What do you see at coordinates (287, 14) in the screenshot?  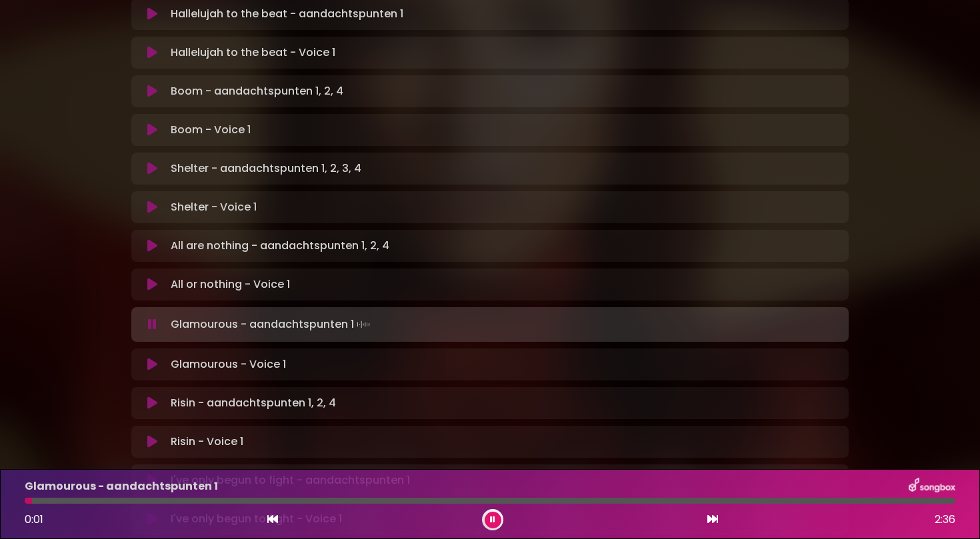 I see `p: Hallelujah to the beat - aandachtspunten 1` at bounding box center [287, 14].